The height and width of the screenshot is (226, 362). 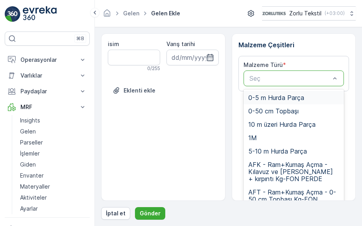 What do you see at coordinates (294, 199) in the screenshot?
I see `span: AFT - Ram+Kumaş Açma - 0-50 cm Topbaşı Kg-FON PERDE` at bounding box center [294, 199].